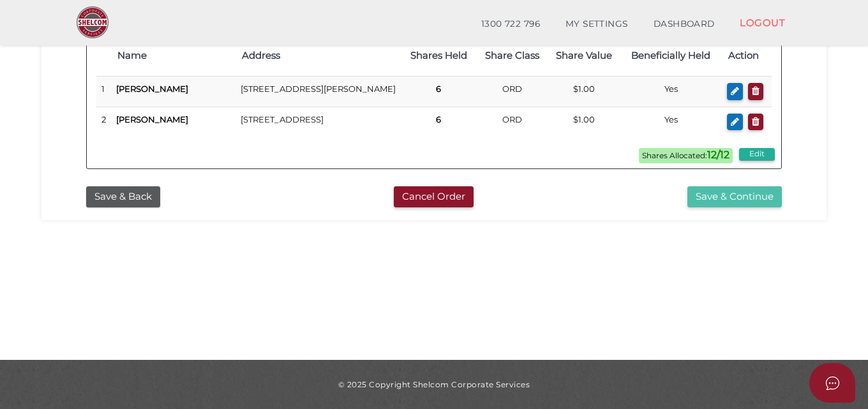  What do you see at coordinates (685, 156) in the screenshot?
I see `span: Shares Allocated:` at bounding box center [685, 156].